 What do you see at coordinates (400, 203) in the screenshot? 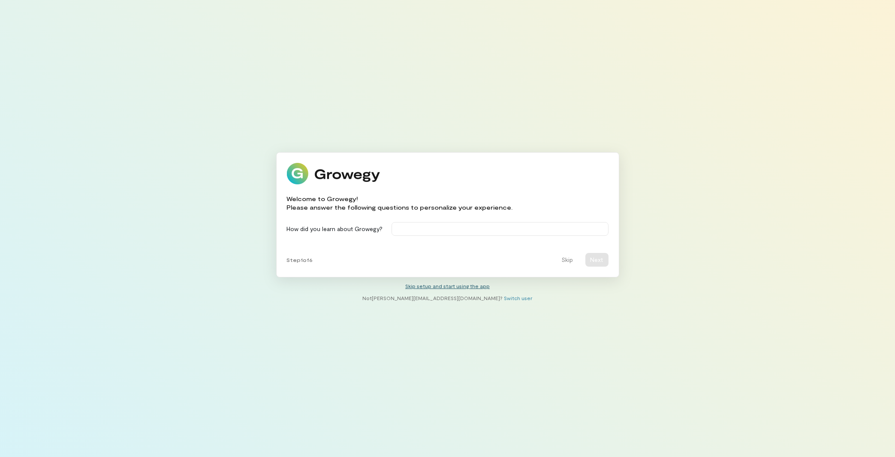
I see `div: Welcome to Growegy! Please answer the following questions to personalize your experience.` at bounding box center [400, 203].